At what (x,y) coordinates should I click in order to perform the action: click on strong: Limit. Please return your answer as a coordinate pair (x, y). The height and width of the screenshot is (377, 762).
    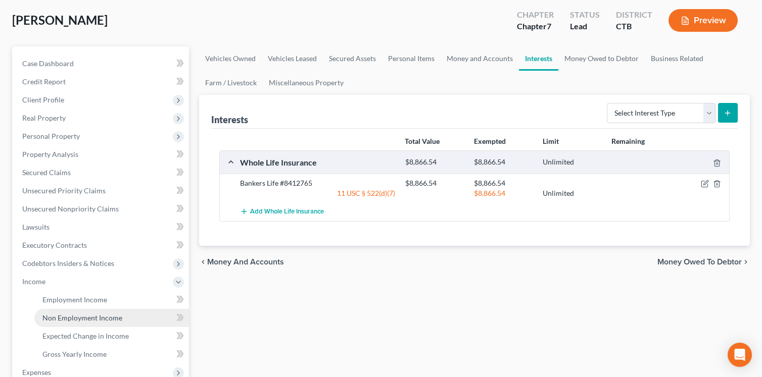
    Looking at the image, I should click on (551, 141).